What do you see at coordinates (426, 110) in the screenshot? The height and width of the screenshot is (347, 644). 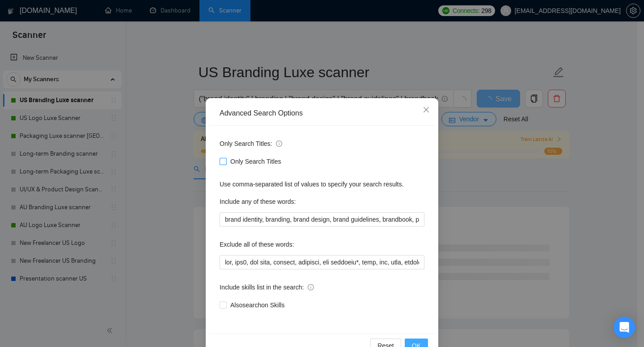 I see `button: Close` at bounding box center [426, 110].